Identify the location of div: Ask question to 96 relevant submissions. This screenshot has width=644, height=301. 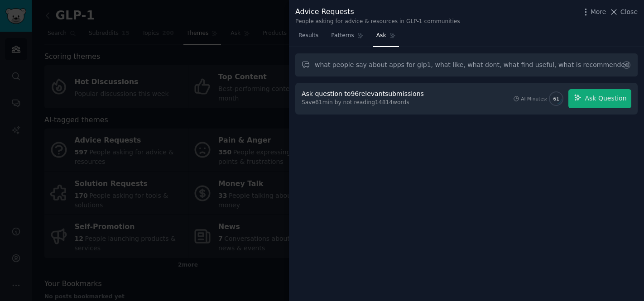
(363, 94).